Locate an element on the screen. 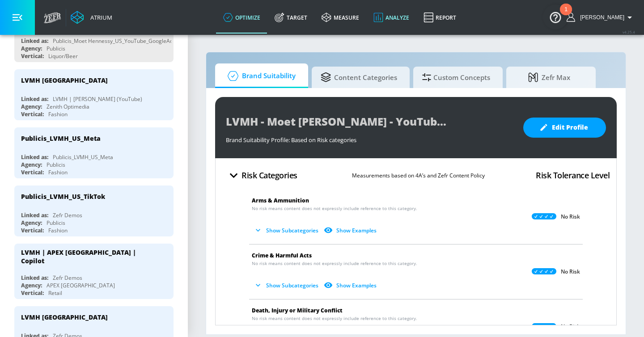 The width and height of the screenshot is (644, 337). span: Edit Profile is located at coordinates (564, 127).